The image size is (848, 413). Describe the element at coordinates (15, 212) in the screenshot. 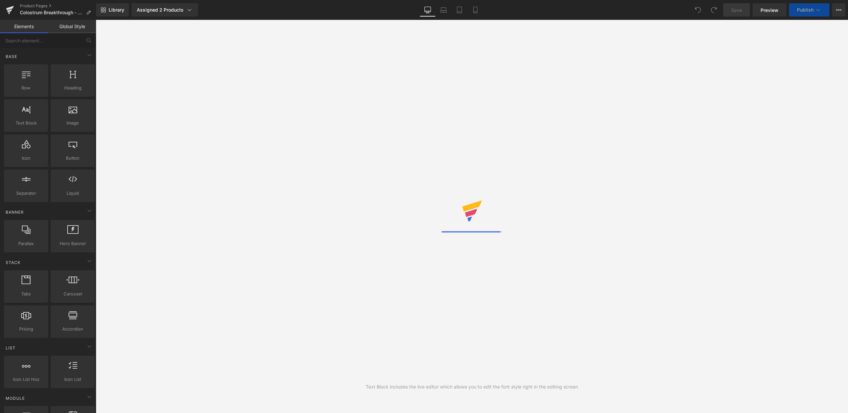

I see `span: Banner` at that location.